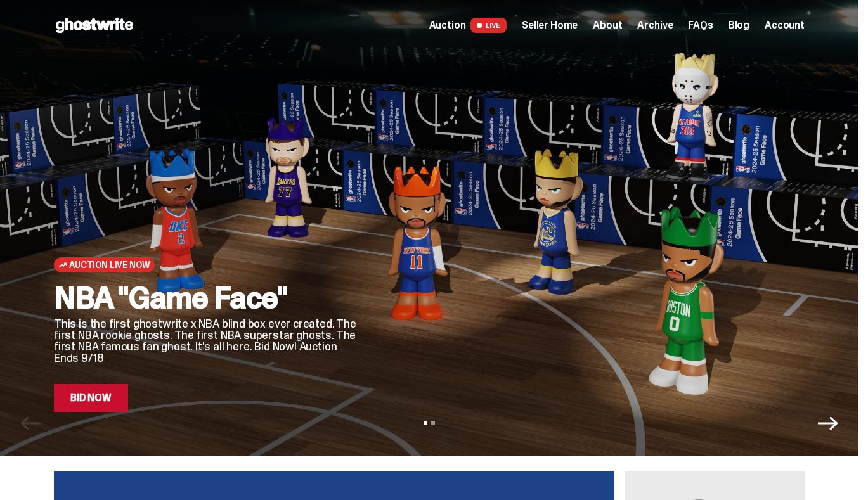 The image size is (868, 500). What do you see at coordinates (784, 25) in the screenshot?
I see `a: Account` at bounding box center [784, 25].